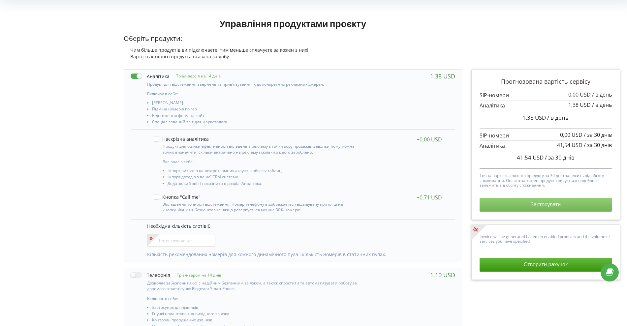 This screenshot has height=326, width=627. What do you see at coordinates (546, 180) in the screenshot?
I see `p: Точна вартість кожного продукту за 30 днів залежить від обсягу споживання. Оплата за кожен продук...` at bounding box center [546, 180].